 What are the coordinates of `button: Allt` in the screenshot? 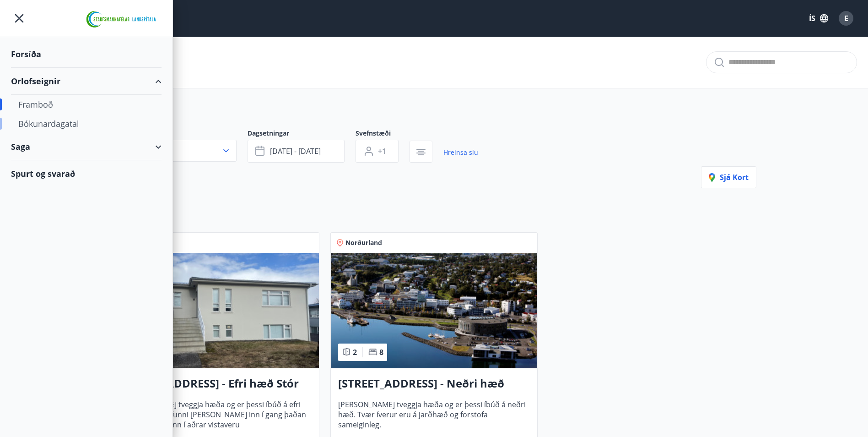 It's located at (174, 151).